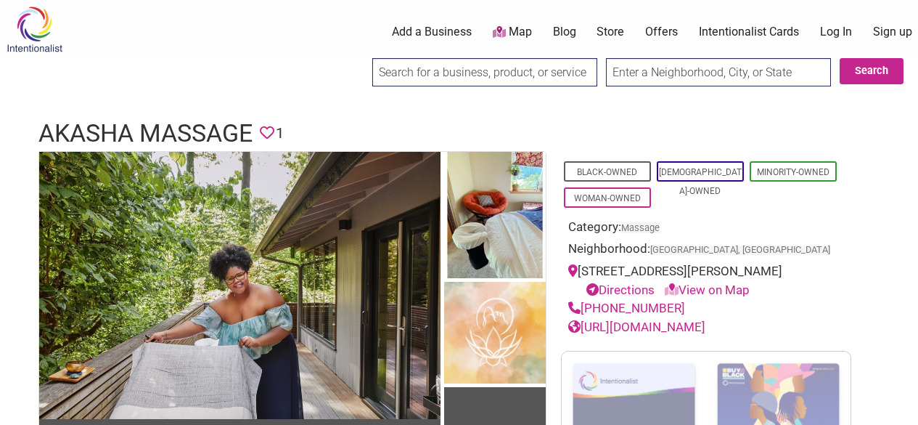  Describe the element at coordinates (432, 32) in the screenshot. I see `a: Add a Business` at that location.